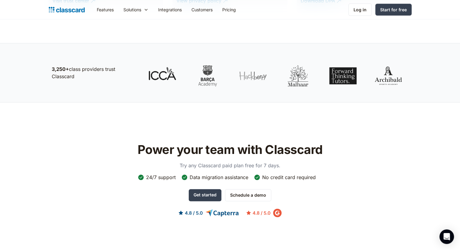 This screenshot has width=460, height=250. I want to click on div: Start for free, so click(394, 9).